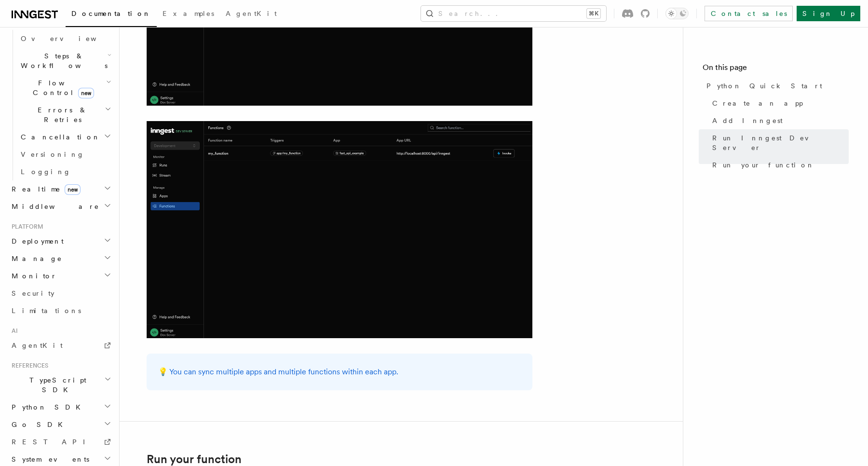 This screenshot has height=466, width=868. I want to click on button: Realtimenew, so click(60, 189).